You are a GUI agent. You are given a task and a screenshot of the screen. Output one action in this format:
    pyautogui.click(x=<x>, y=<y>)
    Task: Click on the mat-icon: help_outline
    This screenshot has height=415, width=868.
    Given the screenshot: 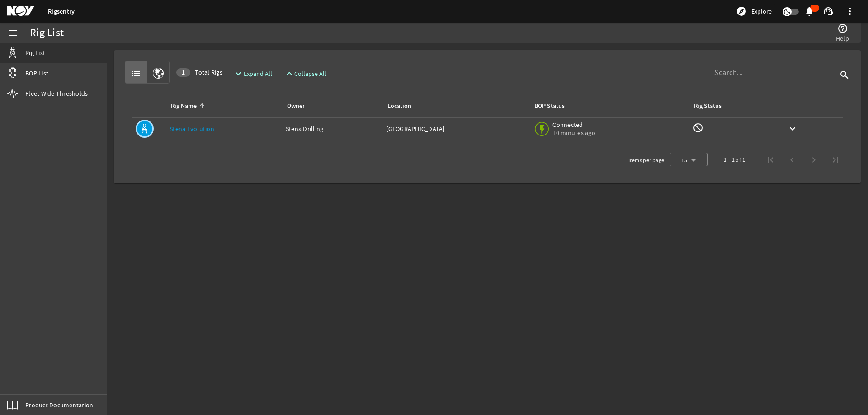 What is the action you would take?
    pyautogui.click(x=843, y=28)
    